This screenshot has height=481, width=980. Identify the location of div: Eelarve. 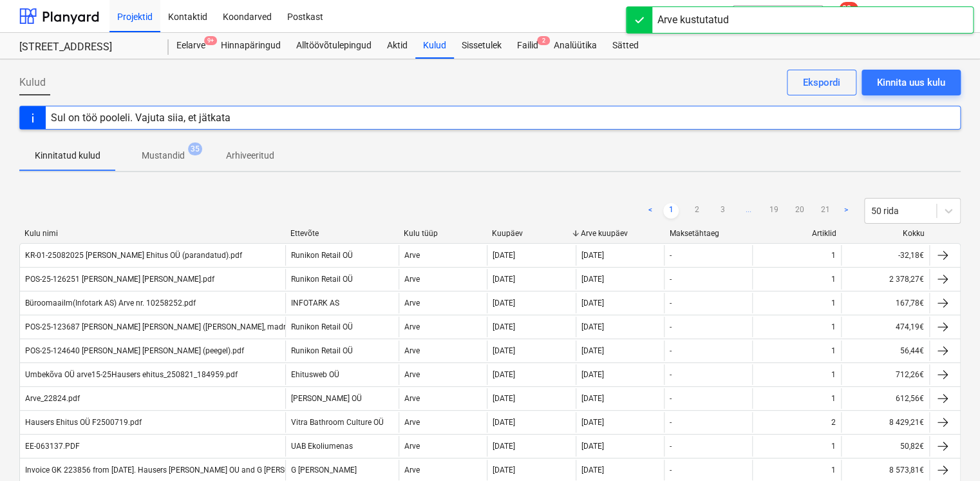
(191, 46).